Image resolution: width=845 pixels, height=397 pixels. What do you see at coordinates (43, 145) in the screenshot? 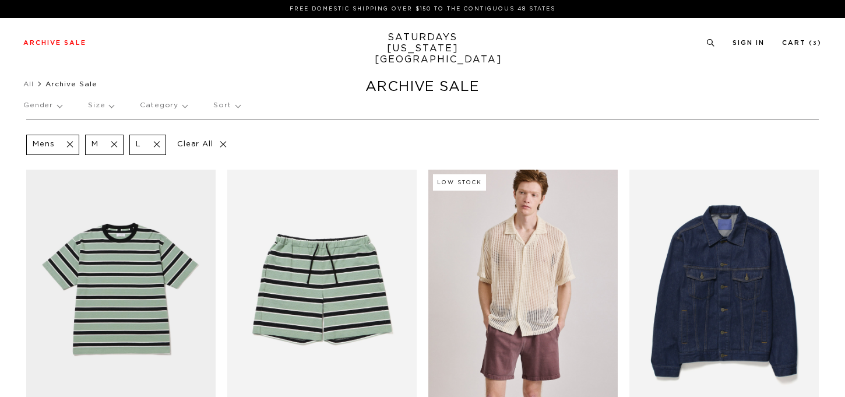
I see `p: Mens` at bounding box center [43, 145].